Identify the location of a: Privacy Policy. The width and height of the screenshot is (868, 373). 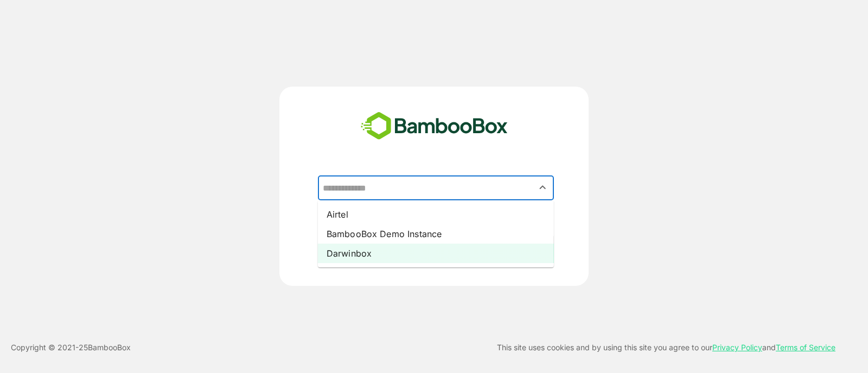
(737, 347).